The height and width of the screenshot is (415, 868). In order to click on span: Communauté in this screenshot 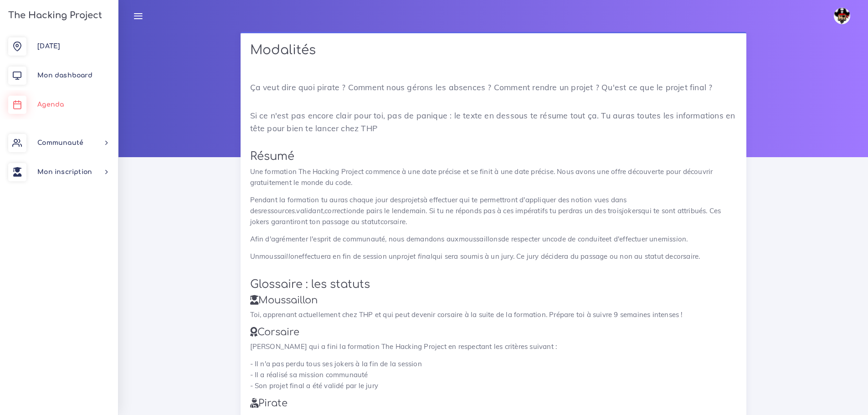, I will do `click(60, 142)`.